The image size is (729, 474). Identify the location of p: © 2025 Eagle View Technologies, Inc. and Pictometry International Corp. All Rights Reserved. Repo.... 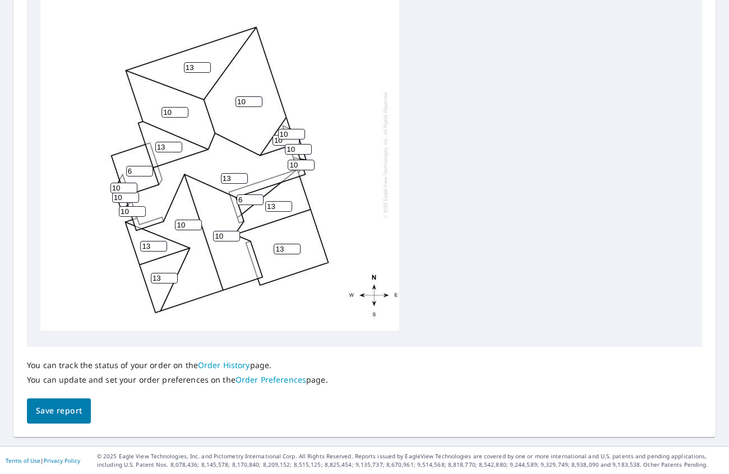
(410, 461).